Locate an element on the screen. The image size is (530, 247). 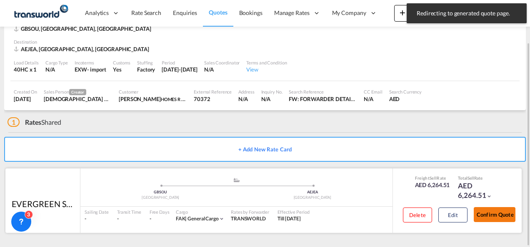
div: Cargo Type is located at coordinates (57, 62).